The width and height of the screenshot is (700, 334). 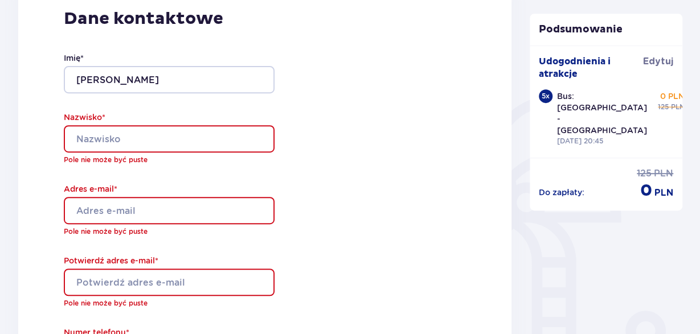 What do you see at coordinates (672, 96) in the screenshot?
I see `p: 0 PLN` at bounding box center [672, 96].